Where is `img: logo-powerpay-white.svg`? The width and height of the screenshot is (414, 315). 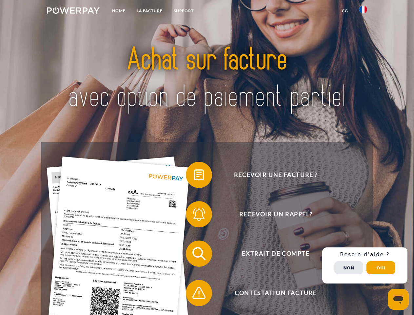 img: logo-powerpay-white.svg is located at coordinates (73, 11).